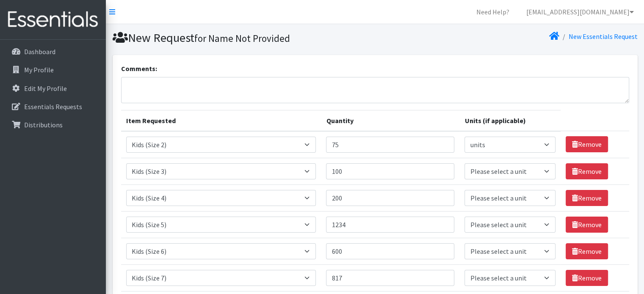 This screenshot has width=644, height=294. I want to click on p: Distributions, so click(43, 125).